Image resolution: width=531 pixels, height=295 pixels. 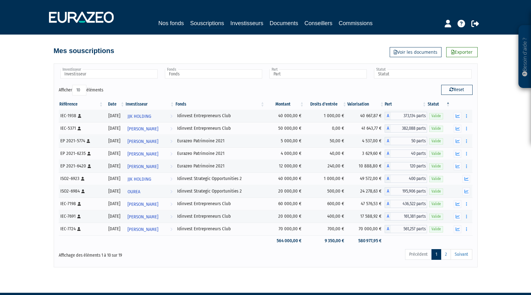 What do you see at coordinates (366, 179) in the screenshot?
I see `td: 49 572,00 €` at bounding box center [366, 179].